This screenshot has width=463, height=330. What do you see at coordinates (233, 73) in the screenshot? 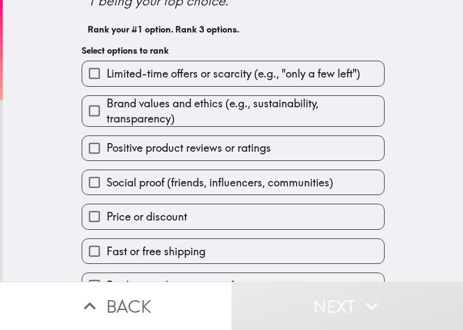
I see `button: Limited-time offers or scarcity (e.g., "only a few left")` at bounding box center [233, 73].